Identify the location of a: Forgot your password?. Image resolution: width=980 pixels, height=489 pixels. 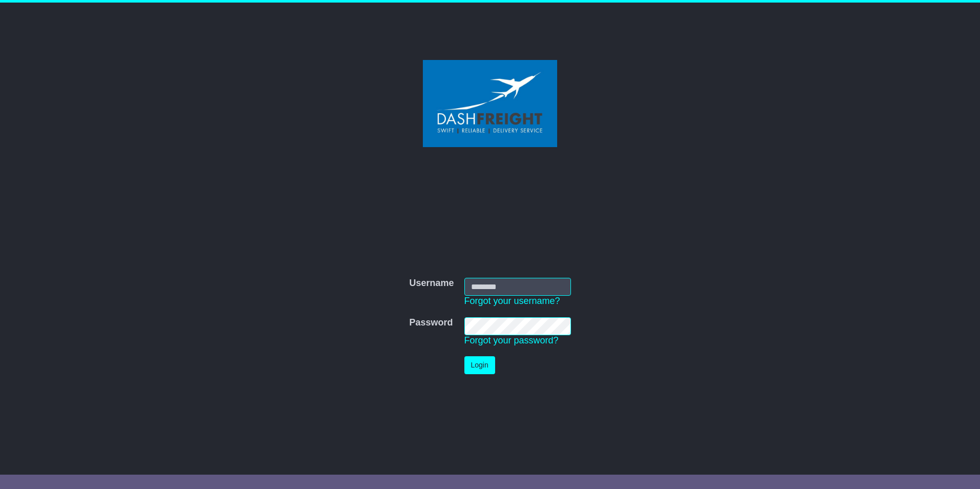
(512, 340).